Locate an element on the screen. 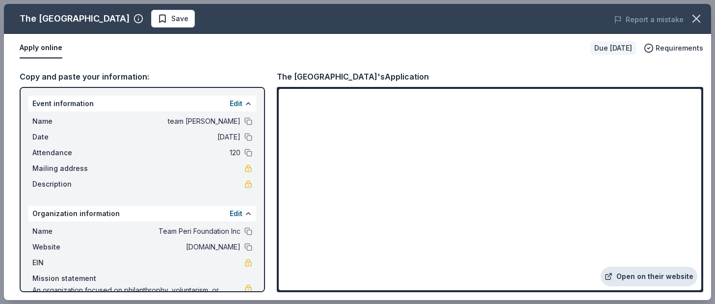 The width and height of the screenshot is (715, 304). span: Attendance is located at coordinates (65, 153).